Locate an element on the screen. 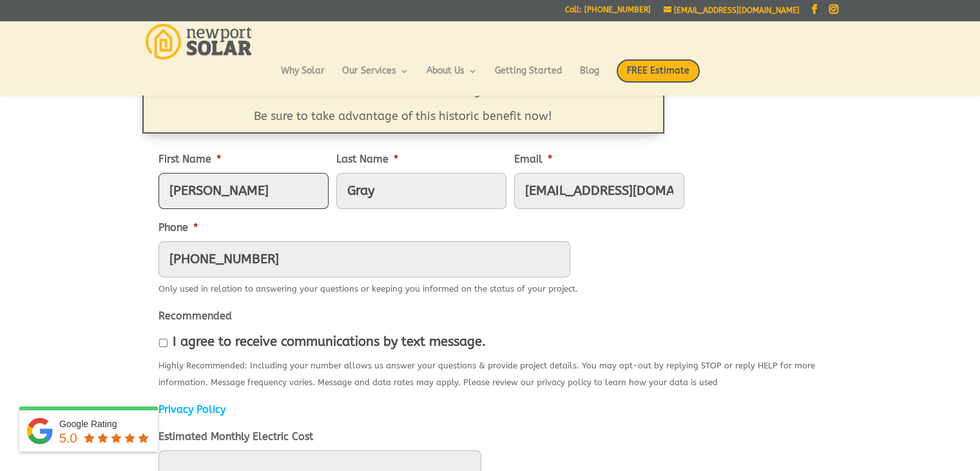 This screenshot has height=471, width=980. a: Why Solar is located at coordinates (303, 77).